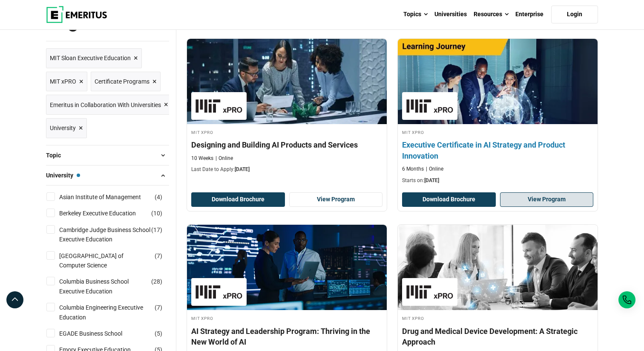  What do you see at coordinates (202, 158) in the screenshot?
I see `p: 10 Weeks` at bounding box center [202, 158].